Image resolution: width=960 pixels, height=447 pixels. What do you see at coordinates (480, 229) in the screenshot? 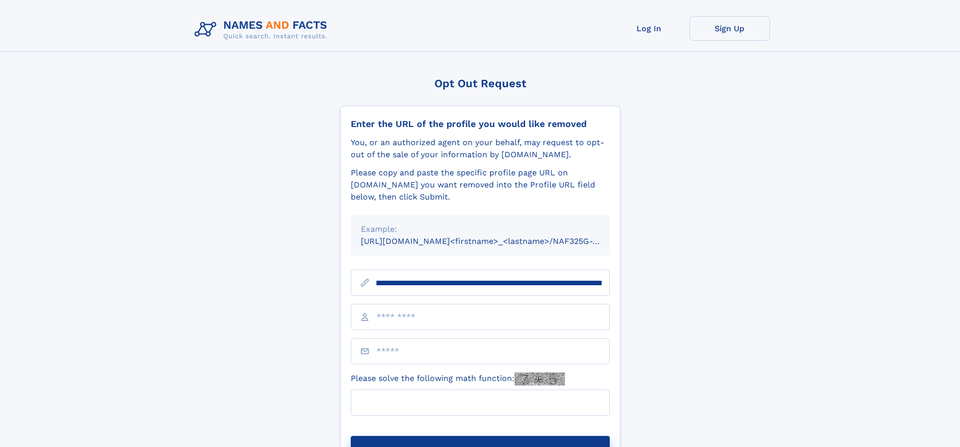
I see `div: Example:` at bounding box center [480, 229].